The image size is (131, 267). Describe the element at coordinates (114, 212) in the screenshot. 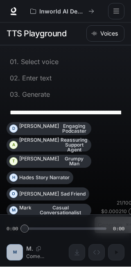

I see `p: $ 0.000210` at that location.